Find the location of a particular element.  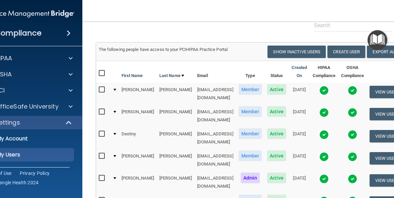

td: Destiny is located at coordinates (138, 138).